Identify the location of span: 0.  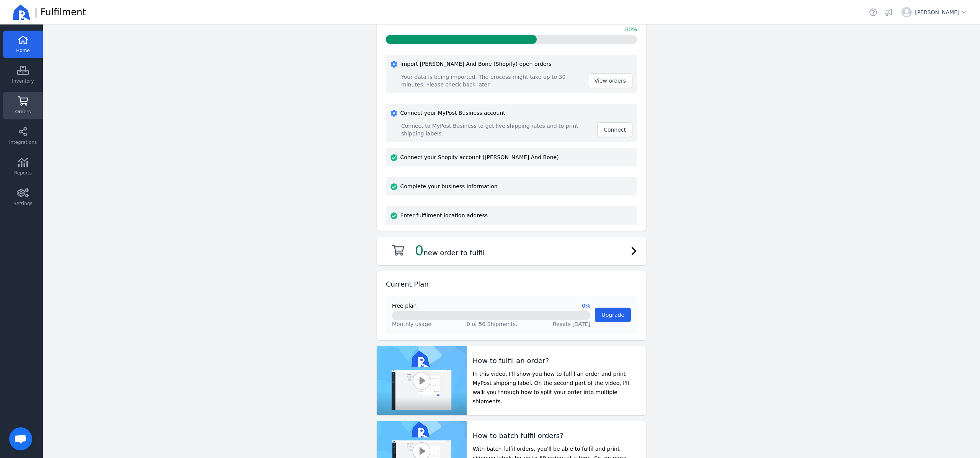
(419, 251).